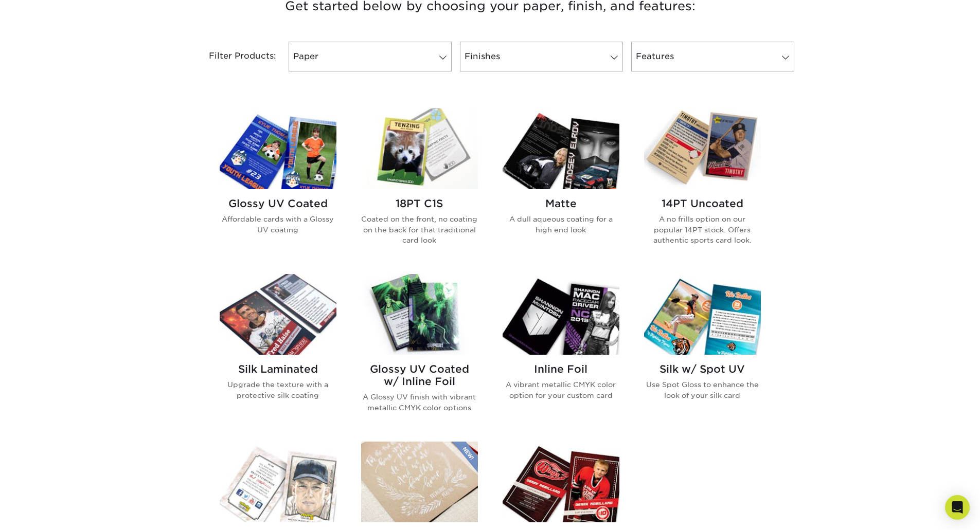 The height and width of the screenshot is (530, 980). I want to click on img: 18PT C1S Trading Cards, so click(419, 149).